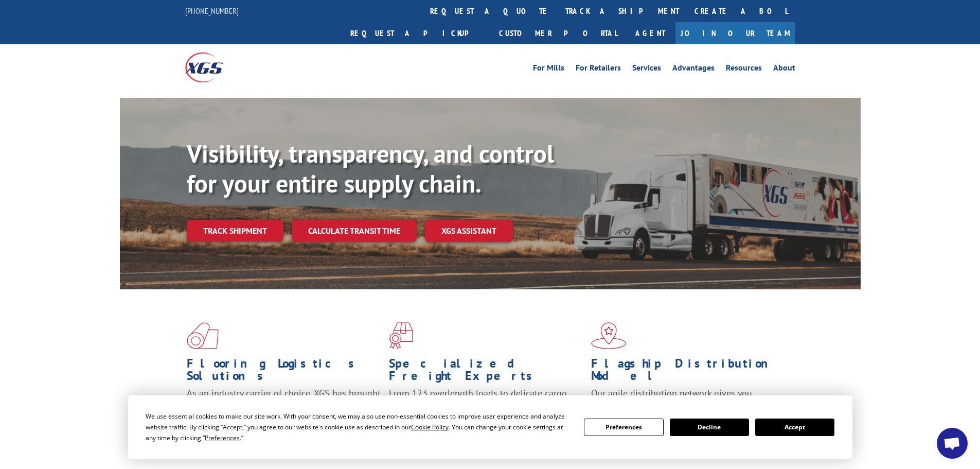 Image resolution: width=980 pixels, height=469 pixels. What do you see at coordinates (599, 69) in the screenshot?
I see `a: For Retailers` at bounding box center [599, 69].